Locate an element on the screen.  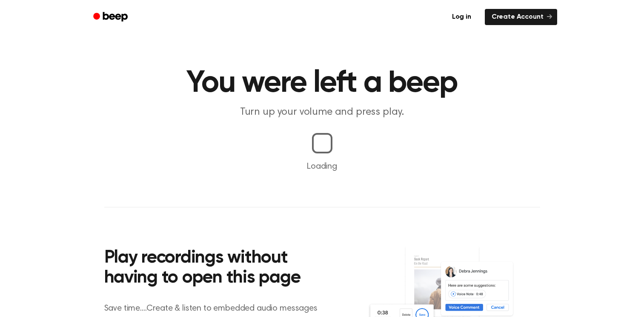
h2: Play recordings without having to open this page is located at coordinates (219, 268).